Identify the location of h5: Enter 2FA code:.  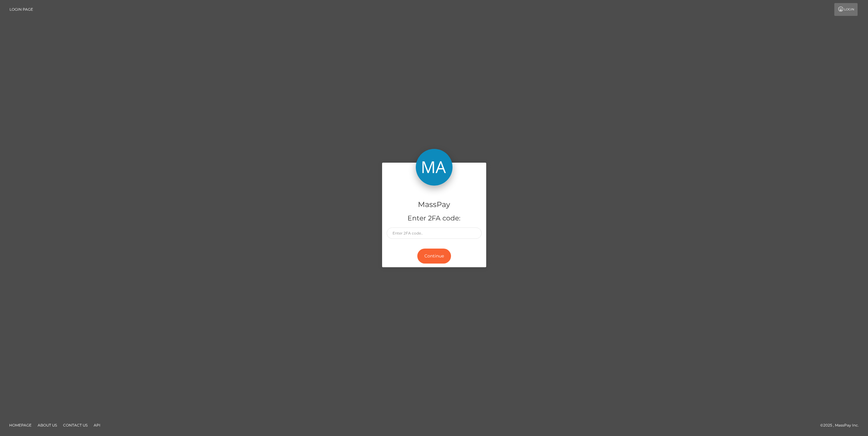
(434, 218).